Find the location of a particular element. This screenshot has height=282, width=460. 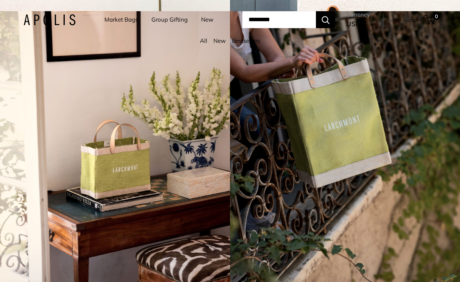

span: 0 is located at coordinates (437, 16).